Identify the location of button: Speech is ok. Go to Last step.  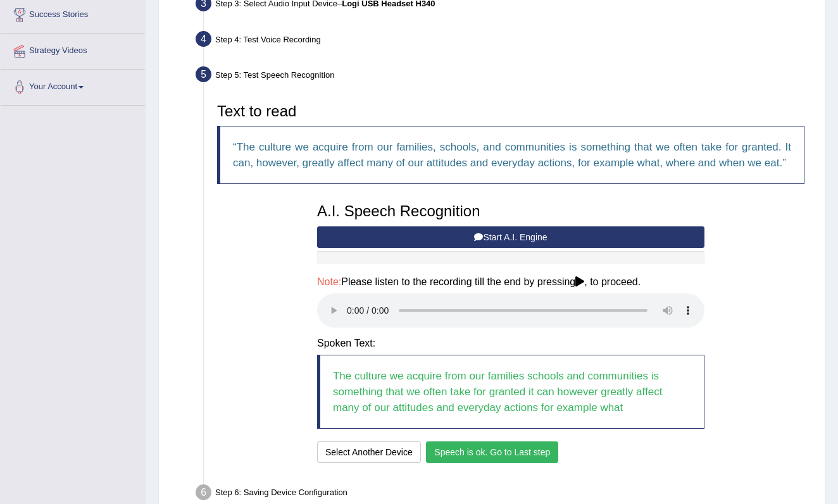
(492, 452).